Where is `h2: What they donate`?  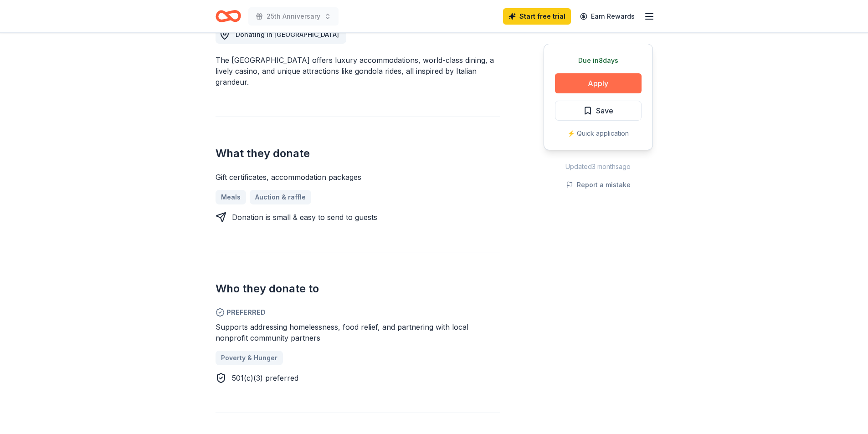 h2: What they donate is located at coordinates (358, 153).